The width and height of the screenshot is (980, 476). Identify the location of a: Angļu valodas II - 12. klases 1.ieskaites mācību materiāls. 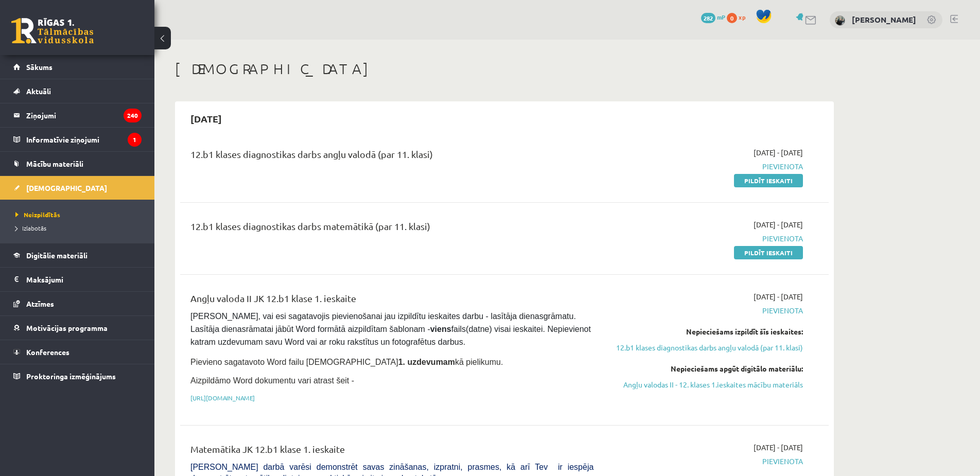
(706, 384).